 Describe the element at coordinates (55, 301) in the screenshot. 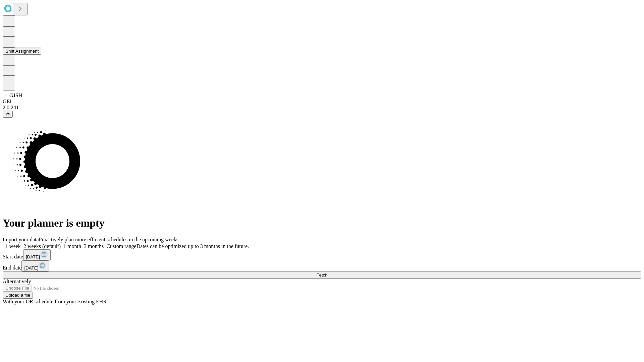

I see `span: With your OR schedule from your existing EHR` at that location.